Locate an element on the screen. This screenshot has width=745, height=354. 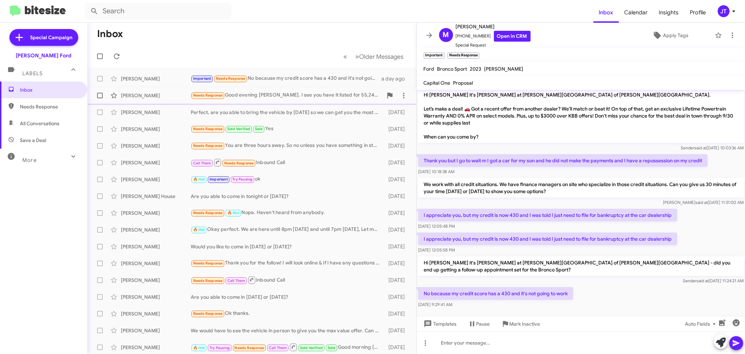
button: Templates is located at coordinates (440, 324).